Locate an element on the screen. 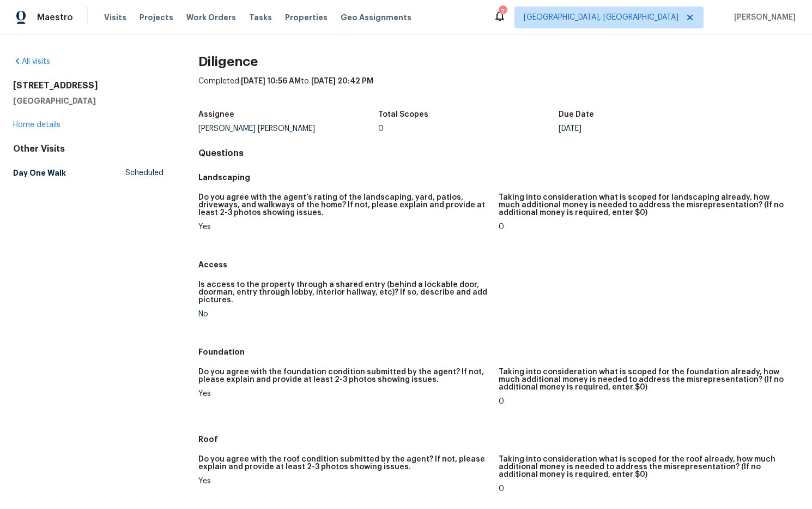 The width and height of the screenshot is (812, 509). h5: Do you agree with the foundation condition submitted by the agent? If not, please explain and pro... is located at coordinates (344, 376).